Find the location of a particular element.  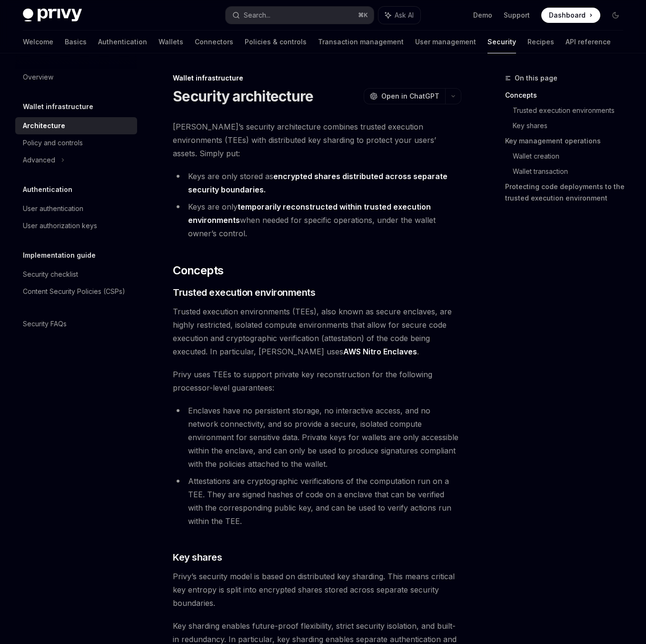

li: Keys are only when needed for specific operations, under the wallet owner’s control. is located at coordinates (317, 220).